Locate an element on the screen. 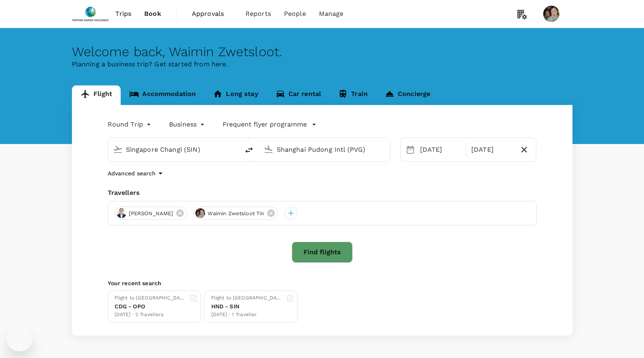 The height and width of the screenshot is (358, 644). div: Welcome back , Waimin Zwetsloot . is located at coordinates (322, 52).